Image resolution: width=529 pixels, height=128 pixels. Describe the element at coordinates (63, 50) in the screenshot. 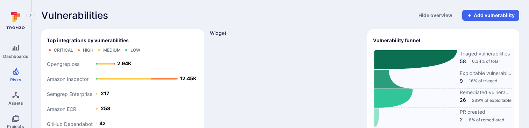

I see `div: Critical` at that location.